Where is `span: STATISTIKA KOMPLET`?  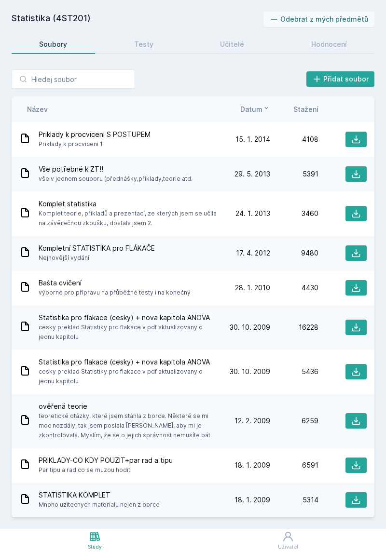 span: STATISTIKA KOMPLET is located at coordinates (99, 495).